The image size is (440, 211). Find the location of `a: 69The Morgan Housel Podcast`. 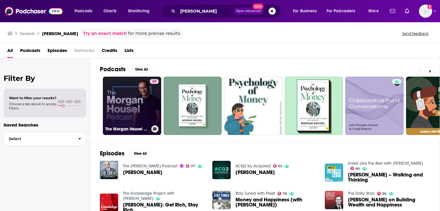

a: 69The Morgan Housel Podcast is located at coordinates (132, 106).